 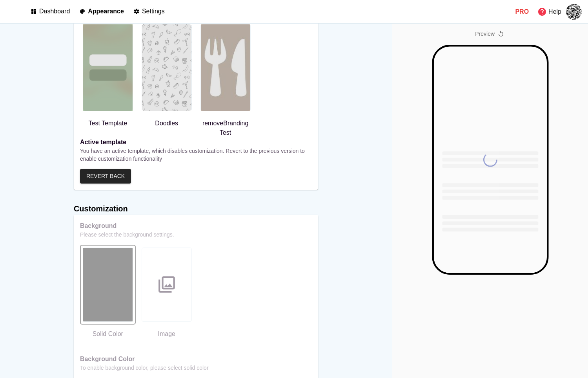 I want to click on p: Active template, so click(x=196, y=142).